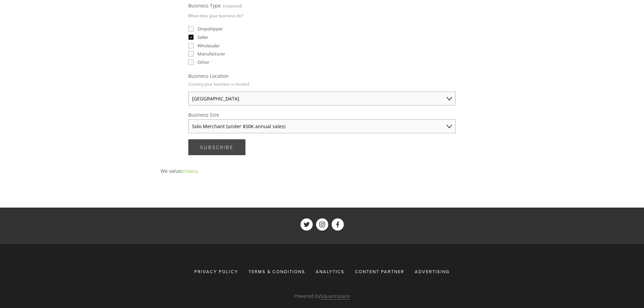 The height and width of the screenshot is (308, 644). I want to click on a: Squarespace, so click(335, 296).